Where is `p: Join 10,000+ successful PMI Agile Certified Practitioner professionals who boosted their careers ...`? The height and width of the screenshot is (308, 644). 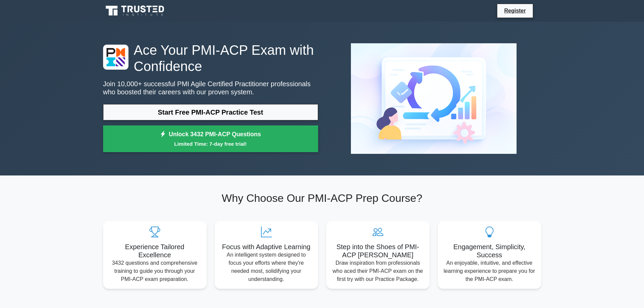 p: Join 10,000+ successful PMI Agile Certified Practitioner professionals who boosted their careers ... is located at coordinates (211, 88).